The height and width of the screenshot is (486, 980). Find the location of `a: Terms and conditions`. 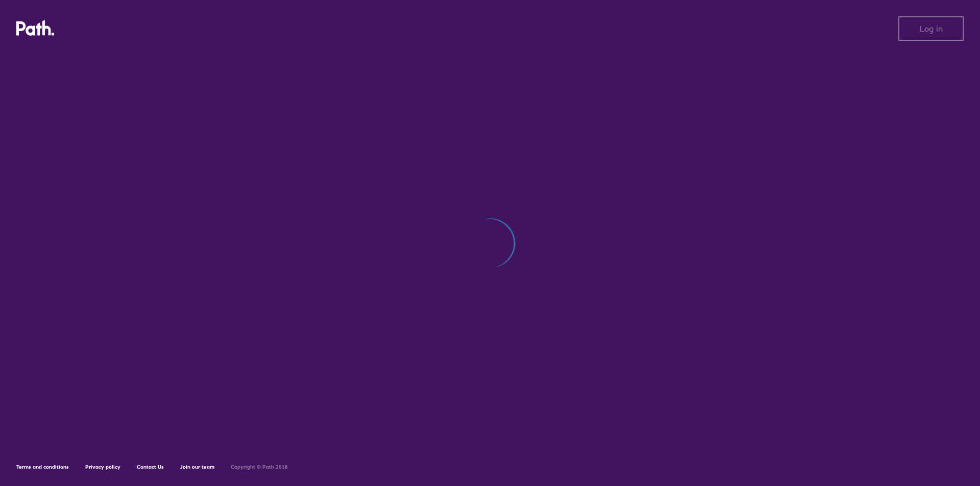

a: Terms and conditions is located at coordinates (42, 467).